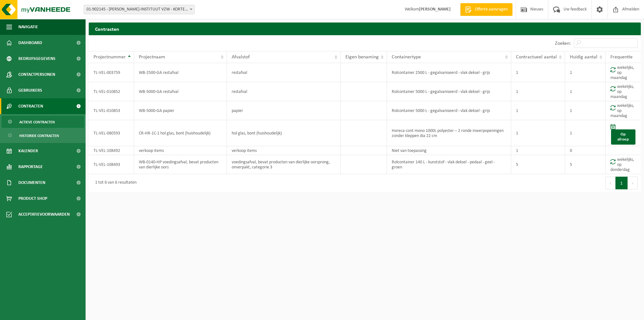 The width and height of the screenshot is (644, 320). I want to click on td: 0, so click(586, 151).